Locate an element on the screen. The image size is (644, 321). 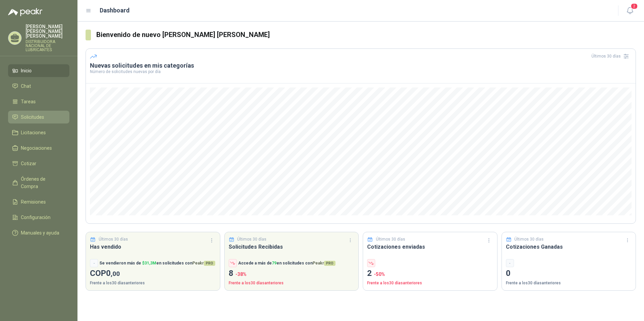
span: Chat is located at coordinates (26, 86).